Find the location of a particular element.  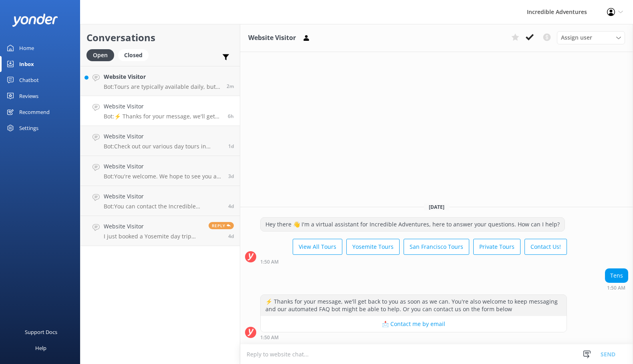

a: Closed is located at coordinates (135, 55).